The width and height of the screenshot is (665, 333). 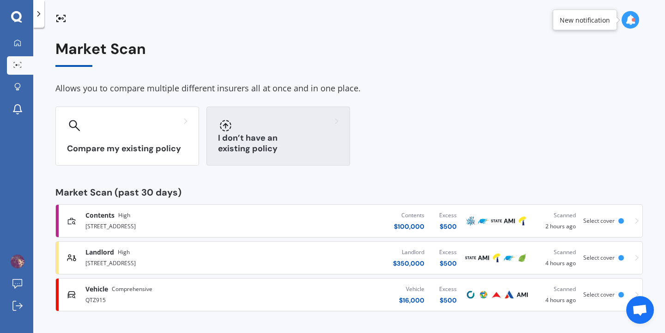 I want to click on img: Protecta, so click(x=483, y=295).